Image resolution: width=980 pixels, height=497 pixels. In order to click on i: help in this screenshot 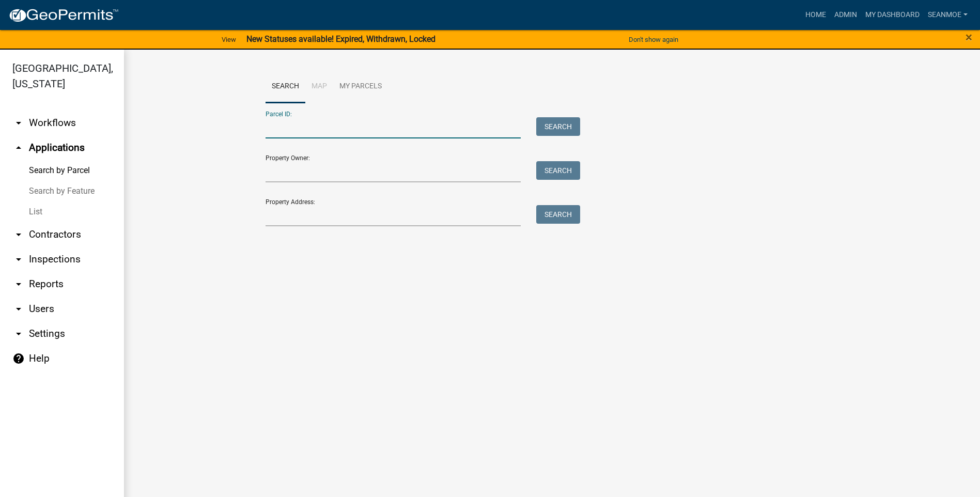, I will do `click(18, 359)`.